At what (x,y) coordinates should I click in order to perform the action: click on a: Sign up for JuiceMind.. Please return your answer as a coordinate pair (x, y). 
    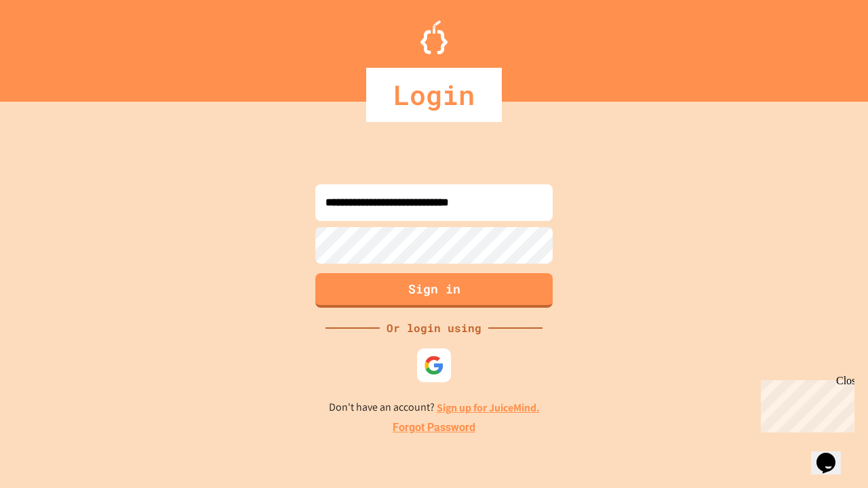
    Looking at the image, I should click on (488, 408).